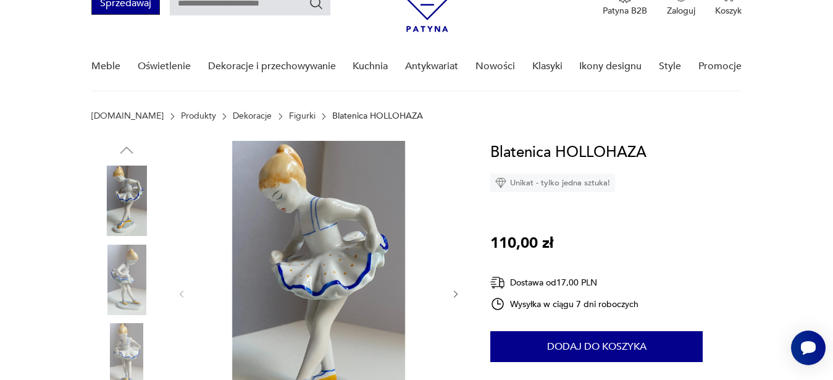 This screenshot has width=833, height=380. Describe the element at coordinates (625, 10) in the screenshot. I see `p: Patyna B2B` at that location.